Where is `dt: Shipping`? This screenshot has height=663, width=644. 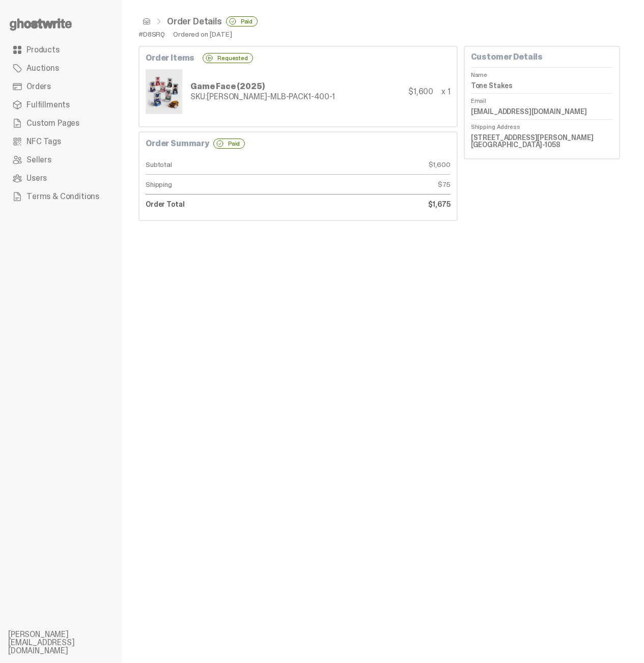
dt: Shipping is located at coordinates (221, 184).